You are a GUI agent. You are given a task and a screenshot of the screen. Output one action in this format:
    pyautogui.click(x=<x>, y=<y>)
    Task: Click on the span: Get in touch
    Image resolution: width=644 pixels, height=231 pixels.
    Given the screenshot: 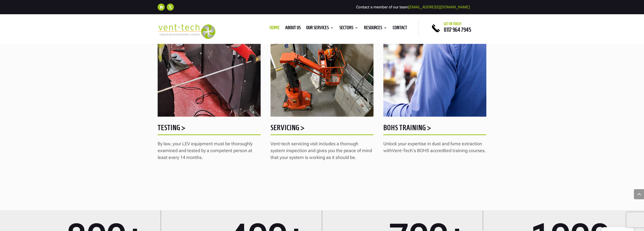 What is the action you would take?
    pyautogui.click(x=452, y=24)
    